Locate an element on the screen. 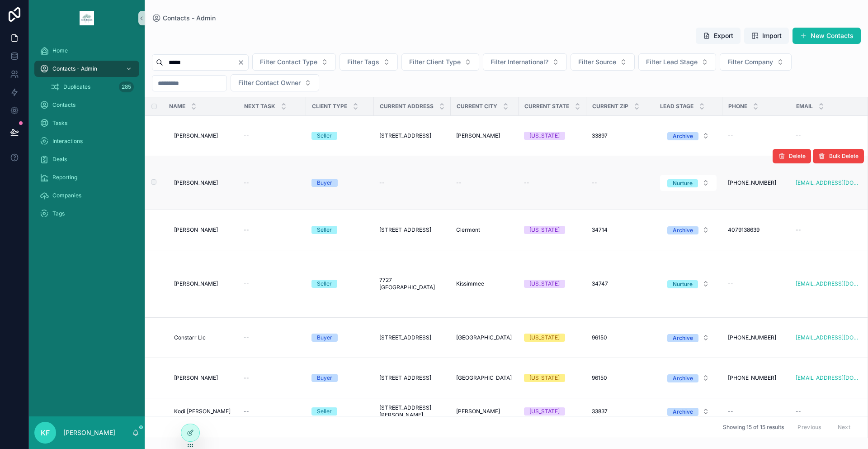  span: KF is located at coordinates (45, 433).